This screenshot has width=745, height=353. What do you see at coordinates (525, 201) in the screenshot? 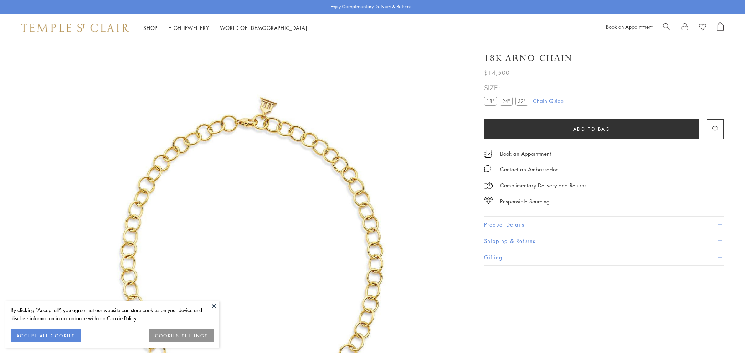
I see `div: Responsible Sourcing` at bounding box center [525, 201].